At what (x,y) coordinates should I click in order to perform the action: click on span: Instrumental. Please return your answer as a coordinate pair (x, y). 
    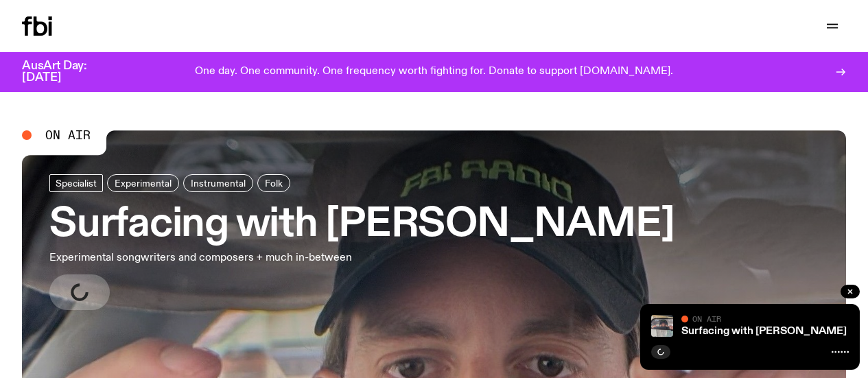
    Looking at the image, I should click on (218, 183).